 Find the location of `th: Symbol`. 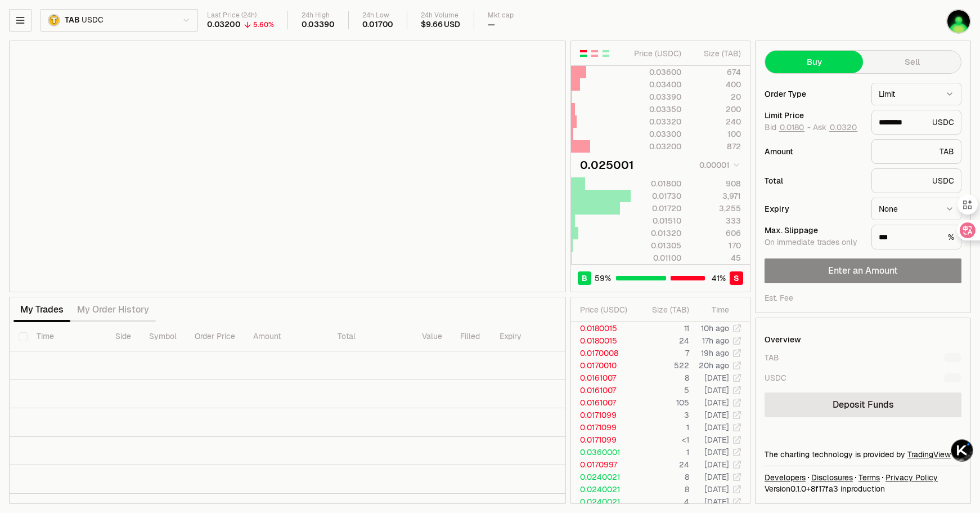

th: Symbol is located at coordinates (163, 337).